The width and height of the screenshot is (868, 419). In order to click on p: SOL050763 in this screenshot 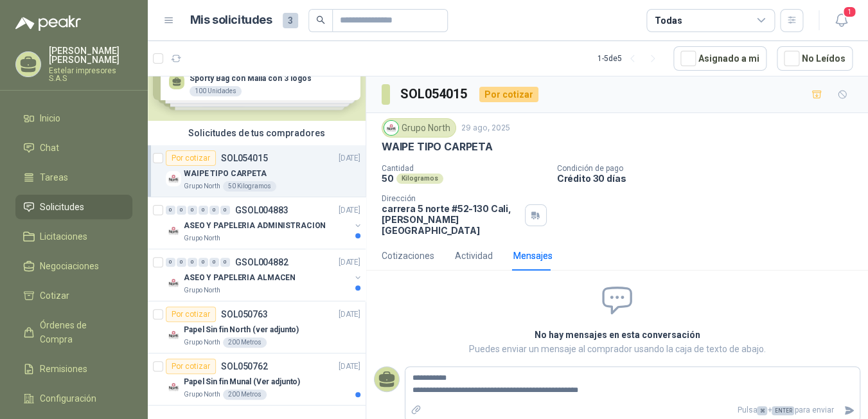, I will do `click(244, 314)`.